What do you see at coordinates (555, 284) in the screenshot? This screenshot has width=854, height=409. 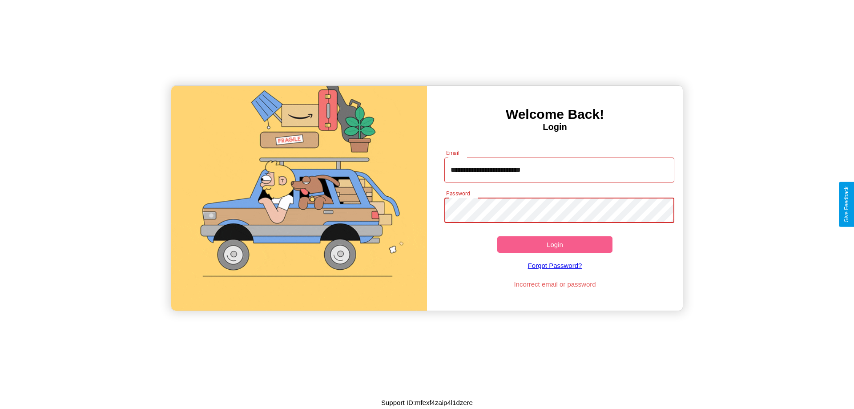 I see `p: Incorrect email or password` at bounding box center [555, 284].